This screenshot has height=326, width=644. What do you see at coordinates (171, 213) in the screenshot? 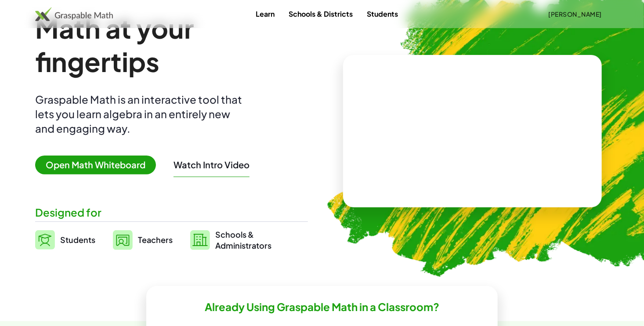
I see `div: Designed for` at bounding box center [171, 213].